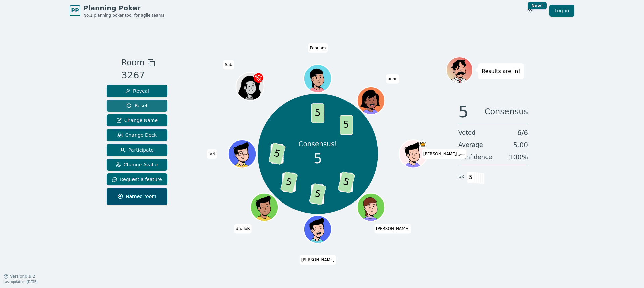 This screenshot has width=644, height=288. I want to click on span: Room, so click(133, 63).